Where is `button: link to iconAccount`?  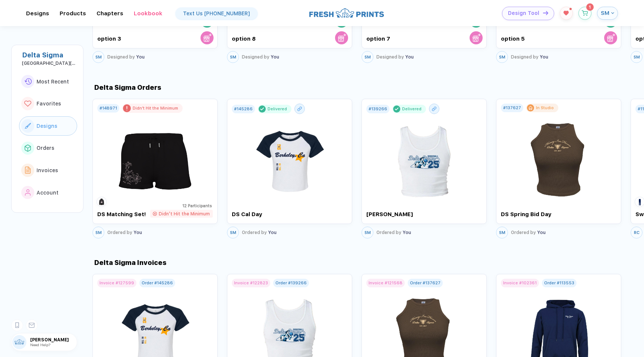
button: link to iconAccount is located at coordinates (48, 193).